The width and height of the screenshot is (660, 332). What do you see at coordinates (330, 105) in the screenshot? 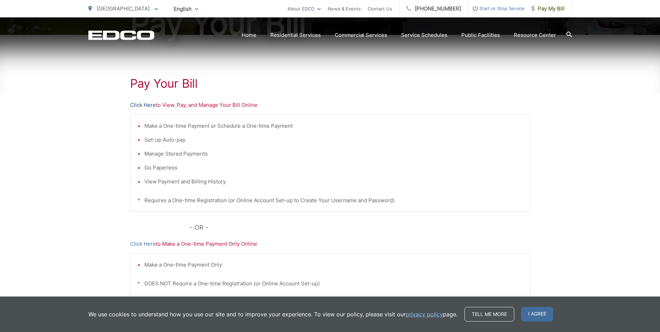
I see `p: to View, Pay, and Manage Your Bill Online` at bounding box center [330, 105].